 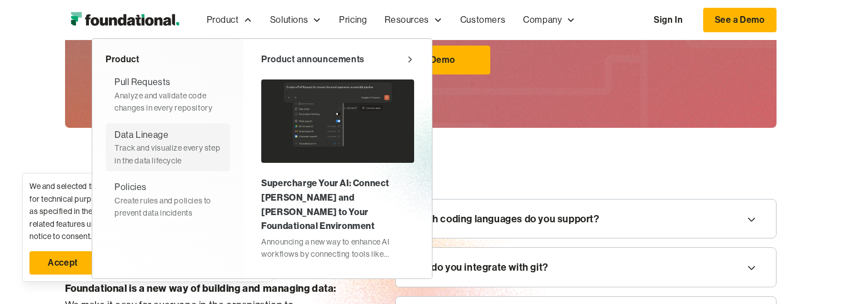 I want to click on div: Pull Requests, so click(x=142, y=82).